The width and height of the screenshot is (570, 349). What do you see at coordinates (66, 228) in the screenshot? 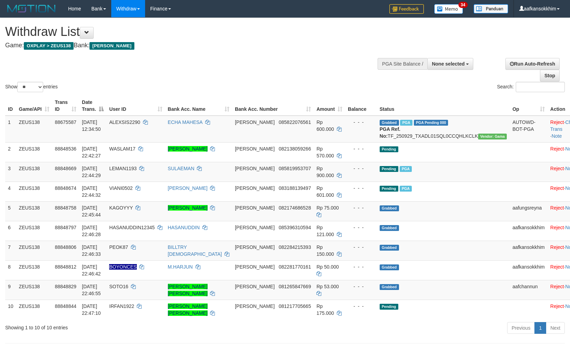
I see `span: 88848797` at bounding box center [66, 228].